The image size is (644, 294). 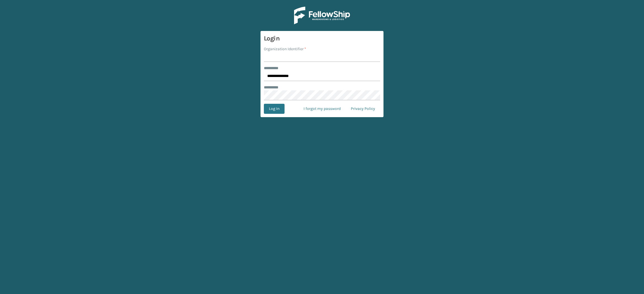 I want to click on img: Logo, so click(x=322, y=15).